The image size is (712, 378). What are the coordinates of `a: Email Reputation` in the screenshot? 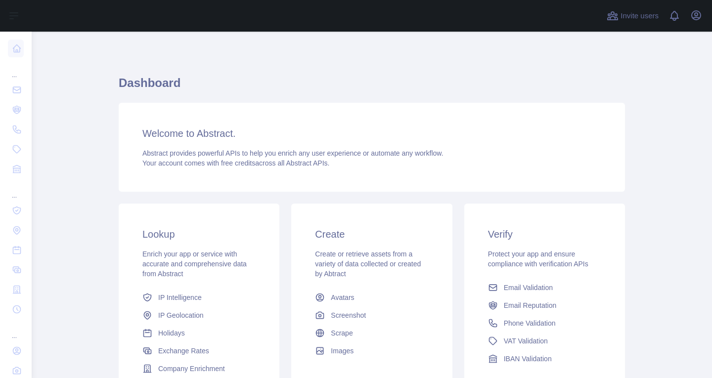 It's located at (544, 306).